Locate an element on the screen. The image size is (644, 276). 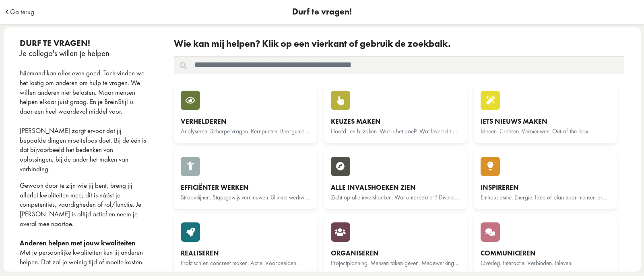
small: Overleg. Interactie. Verbinden. Inleven. is located at coordinates (526, 263).